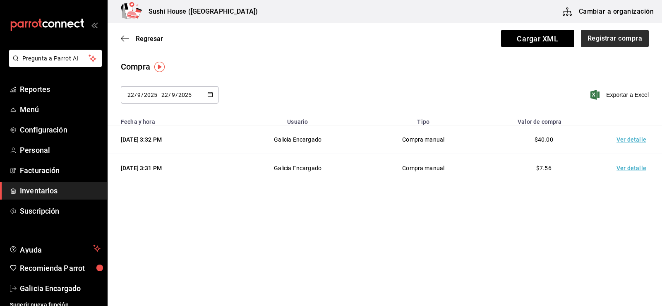 This screenshot has height=306, width=662. I want to click on span: Suscripción, so click(60, 210).